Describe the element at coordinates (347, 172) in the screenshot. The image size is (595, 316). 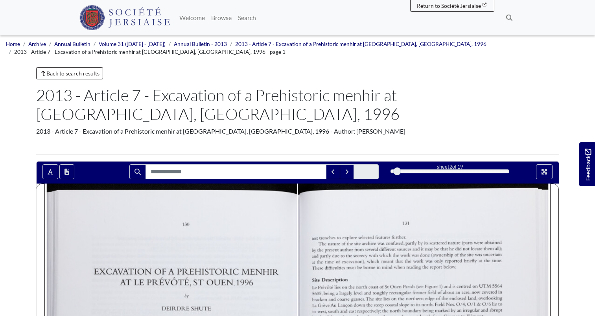
I see `button: Next Match` at that location.